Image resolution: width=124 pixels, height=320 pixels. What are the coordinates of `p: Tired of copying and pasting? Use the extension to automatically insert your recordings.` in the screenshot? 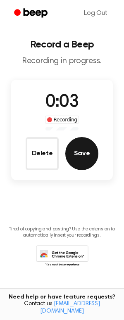 It's located at (62, 232).